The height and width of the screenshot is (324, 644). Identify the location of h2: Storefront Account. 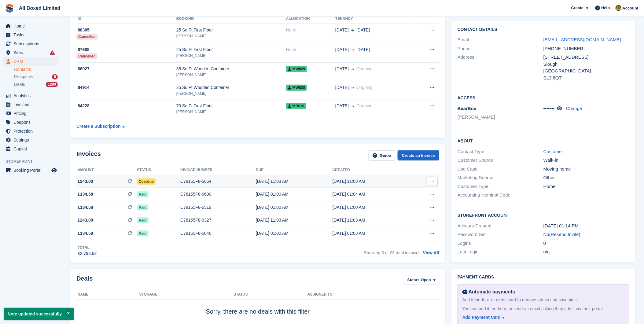
(544, 215).